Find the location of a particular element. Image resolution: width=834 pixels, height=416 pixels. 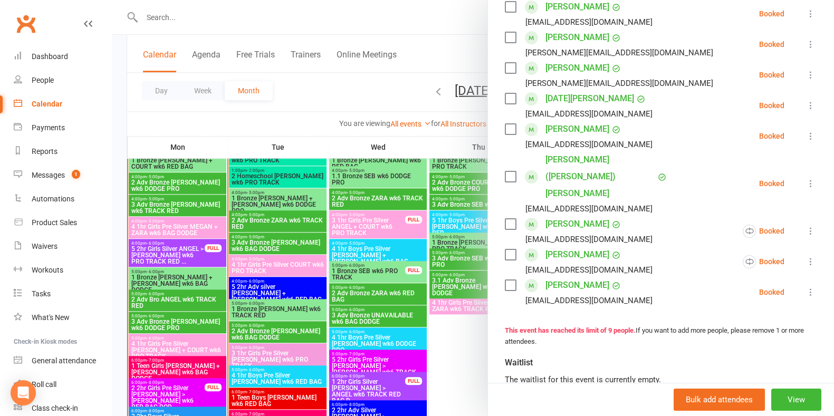

strong: This event has reached its limit of 9 people. is located at coordinates (570, 330).